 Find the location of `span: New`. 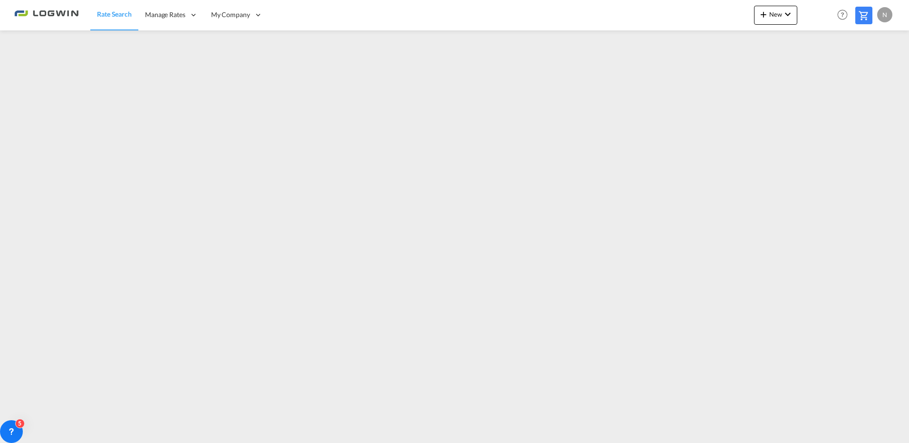

span: New is located at coordinates (776, 14).